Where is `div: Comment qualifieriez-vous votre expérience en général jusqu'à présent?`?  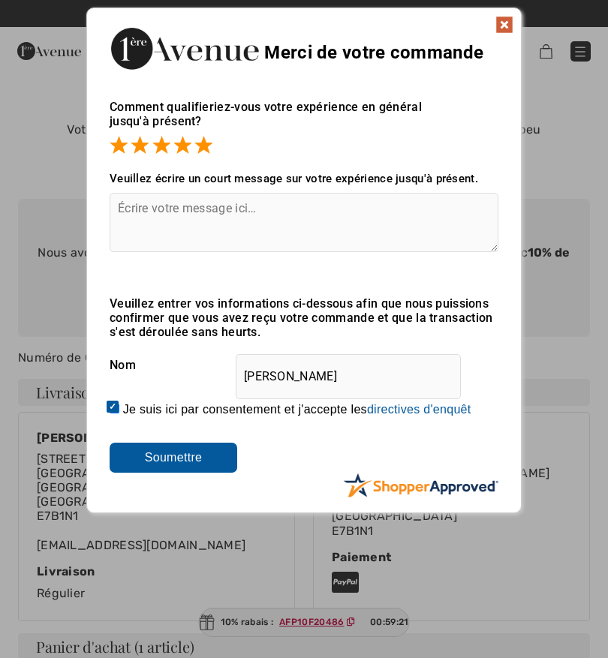
div: Comment qualifieriez-vous votre expérience en général jusqu'à présent? is located at coordinates (304, 121).